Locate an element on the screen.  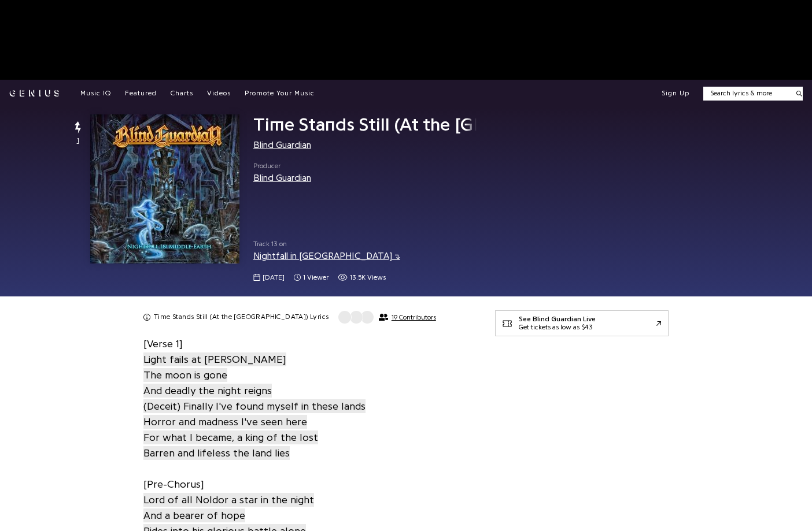
input: Search lyrics & more is located at coordinates (746, 93).